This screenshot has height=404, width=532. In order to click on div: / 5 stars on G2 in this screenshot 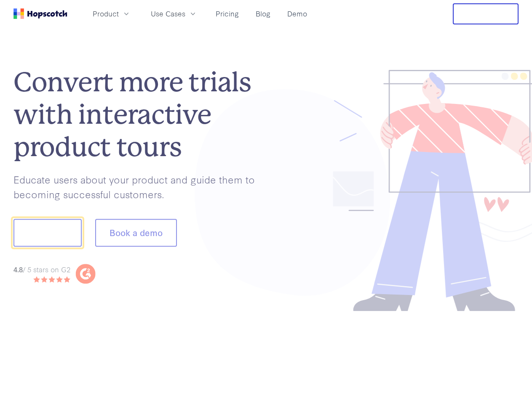, I will do `click(42, 269)`.